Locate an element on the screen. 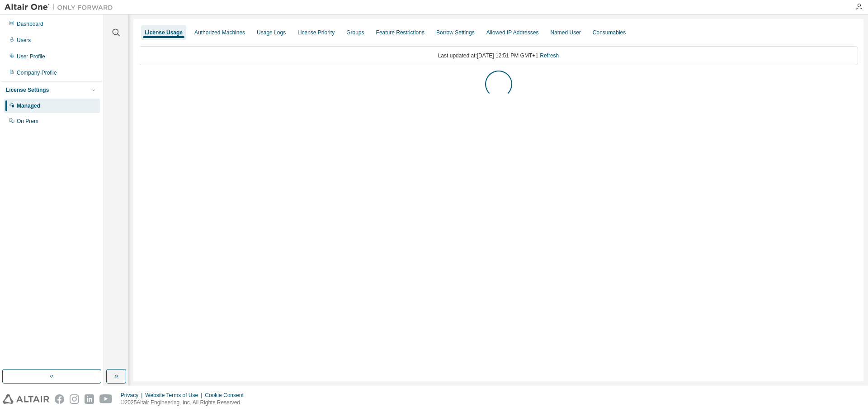 This screenshot has height=412, width=868. img: linkedin.svg is located at coordinates (89, 399).